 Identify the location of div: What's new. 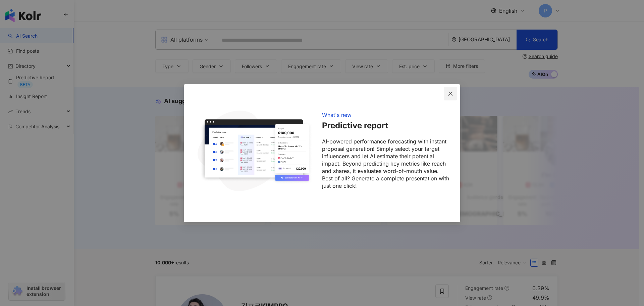
(337, 115).